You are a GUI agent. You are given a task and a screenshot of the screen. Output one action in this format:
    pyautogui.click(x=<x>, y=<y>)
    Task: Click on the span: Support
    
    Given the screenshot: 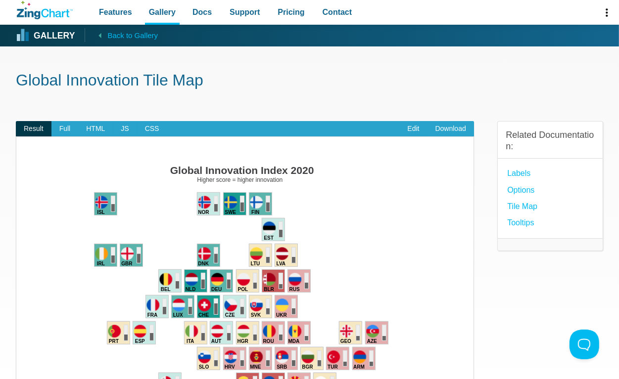 What is the action you would take?
    pyautogui.click(x=244, y=12)
    